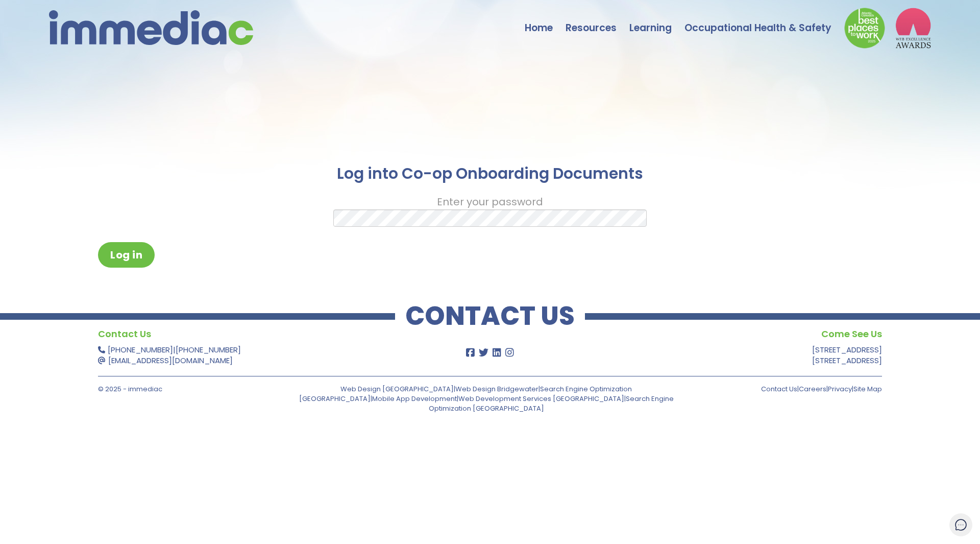 This screenshot has width=980, height=544. What do you see at coordinates (868, 389) in the screenshot?
I see `a: Site Map` at bounding box center [868, 389].